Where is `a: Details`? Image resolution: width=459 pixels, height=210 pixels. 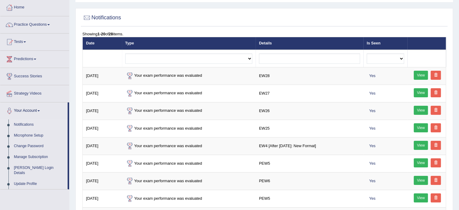 a: Details is located at coordinates (265, 43).